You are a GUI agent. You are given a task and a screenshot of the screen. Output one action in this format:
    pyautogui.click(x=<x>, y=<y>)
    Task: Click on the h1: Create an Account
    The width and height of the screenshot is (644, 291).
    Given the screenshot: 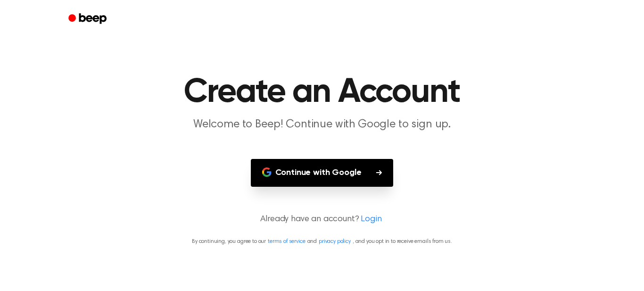 What is the action you would take?
    pyautogui.click(x=322, y=93)
    